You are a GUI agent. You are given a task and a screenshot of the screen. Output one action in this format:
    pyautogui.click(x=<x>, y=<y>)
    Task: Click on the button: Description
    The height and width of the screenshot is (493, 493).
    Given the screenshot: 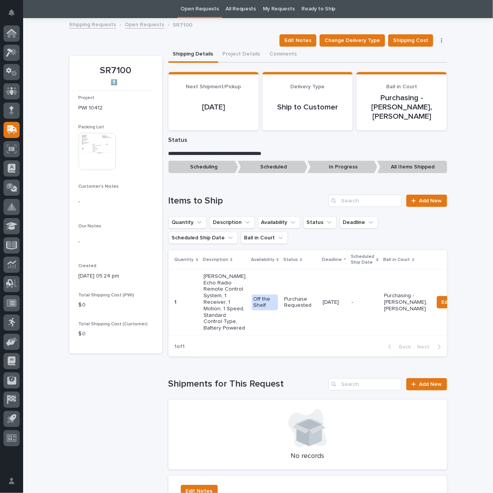 What is the action you would take?
    pyautogui.click(x=232, y=222)
    